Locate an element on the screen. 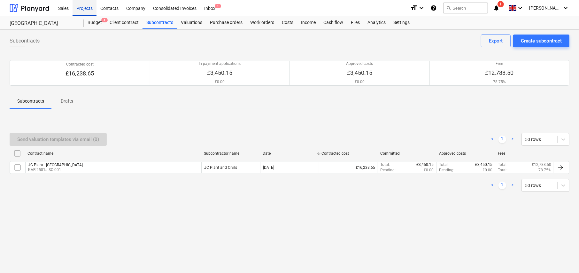  a: Budget4 is located at coordinates (95, 23).